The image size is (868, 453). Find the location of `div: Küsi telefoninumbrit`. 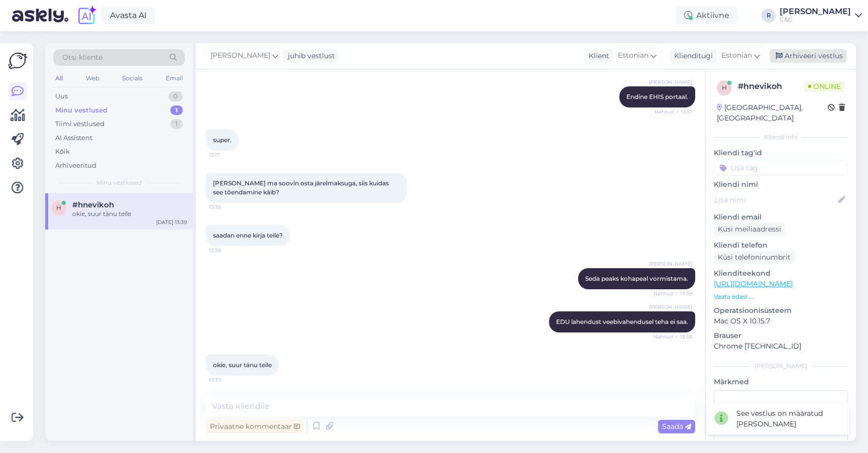

div: Küsi telefoninumbrit is located at coordinates (754, 257).